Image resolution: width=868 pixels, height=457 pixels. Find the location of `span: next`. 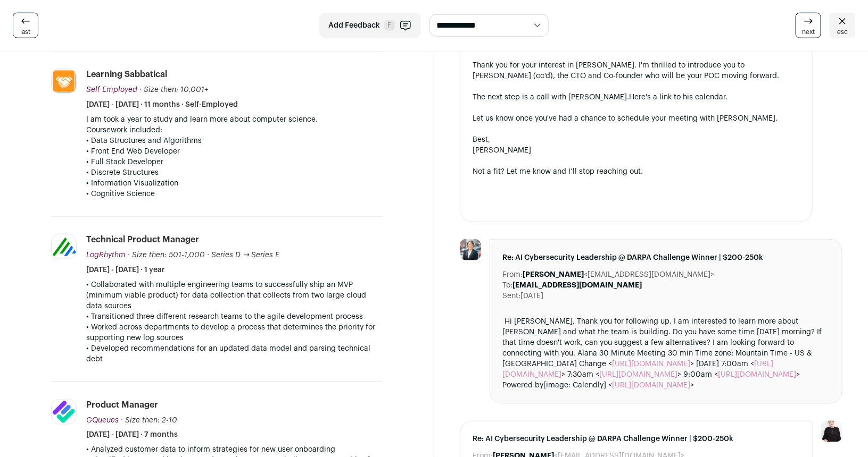

span: next is located at coordinates (808, 32).